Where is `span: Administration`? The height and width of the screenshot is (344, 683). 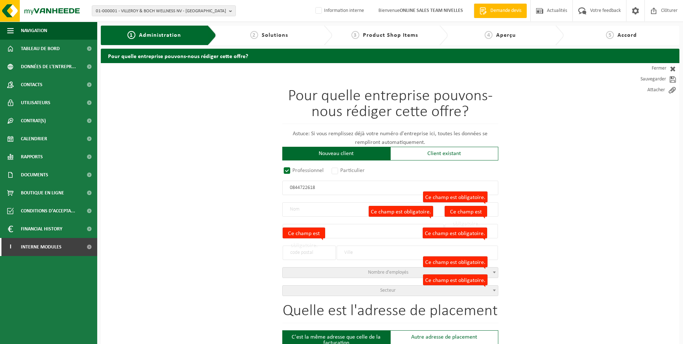 span: Administration is located at coordinates (160, 35).